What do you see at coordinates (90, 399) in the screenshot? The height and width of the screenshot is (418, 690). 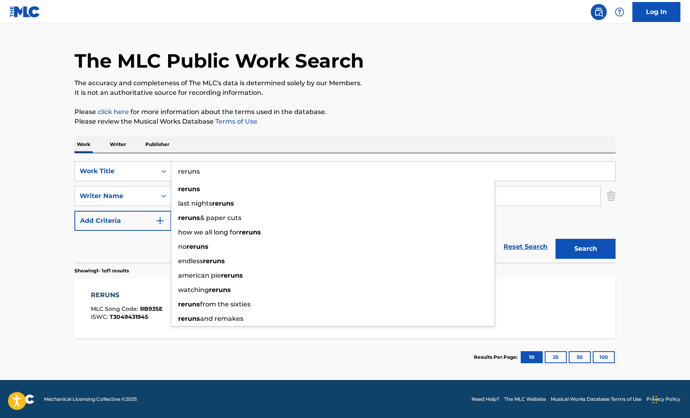 I see `span: Mechanical Licensing Collective © 2025` at bounding box center [90, 399].